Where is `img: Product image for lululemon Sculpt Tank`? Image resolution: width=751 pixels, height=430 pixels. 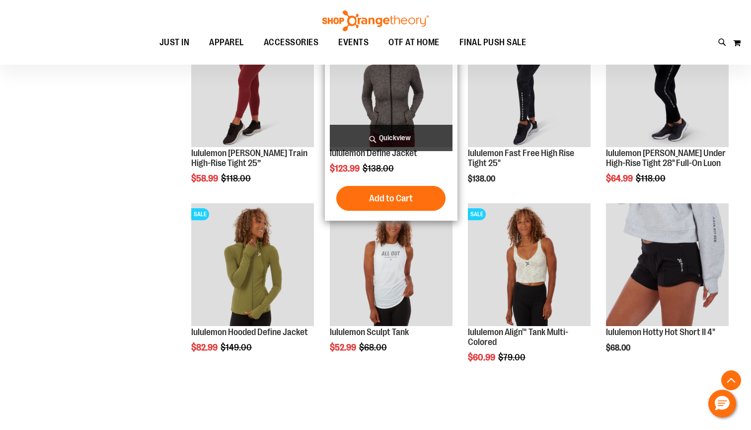 img: Product image for lululemon Sculpt Tank is located at coordinates (391, 264).